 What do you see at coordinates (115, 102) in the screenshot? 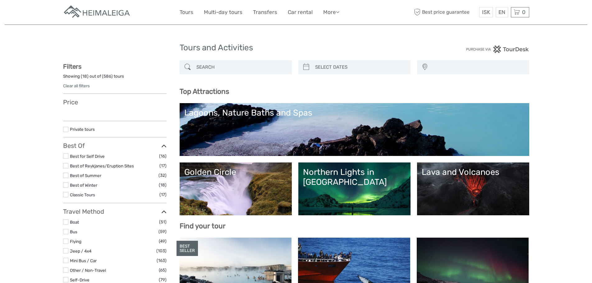
I see `h3: Price` at bounding box center [115, 102].